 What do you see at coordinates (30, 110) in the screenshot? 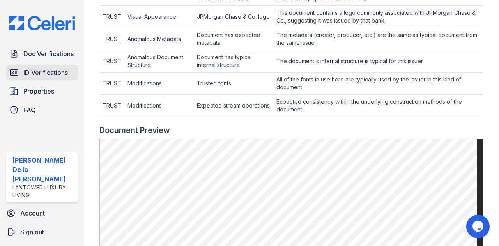
I see `span: FAQ` at bounding box center [30, 110].